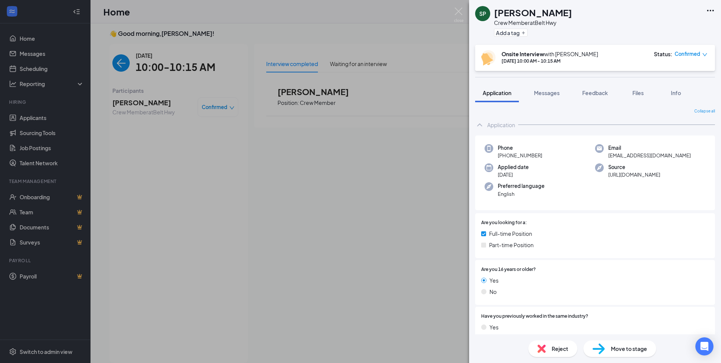 The width and height of the screenshot is (721, 363). What do you see at coordinates (560, 348) in the screenshot?
I see `span: Reject` at bounding box center [560, 348].